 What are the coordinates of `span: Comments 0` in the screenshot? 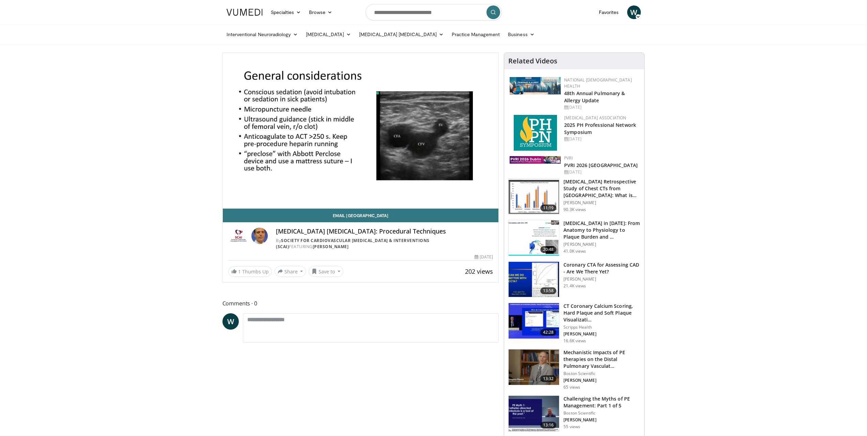 It's located at (361, 303).